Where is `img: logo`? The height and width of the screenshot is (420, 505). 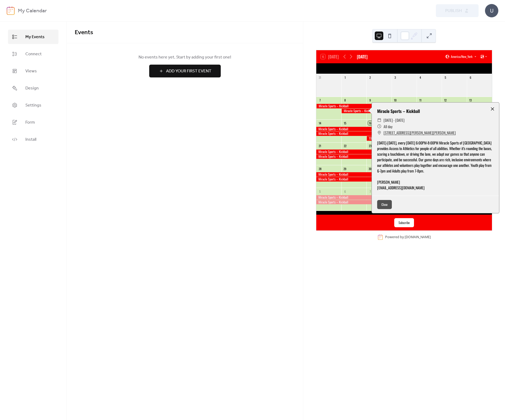
img: logo is located at coordinates (10, 10).